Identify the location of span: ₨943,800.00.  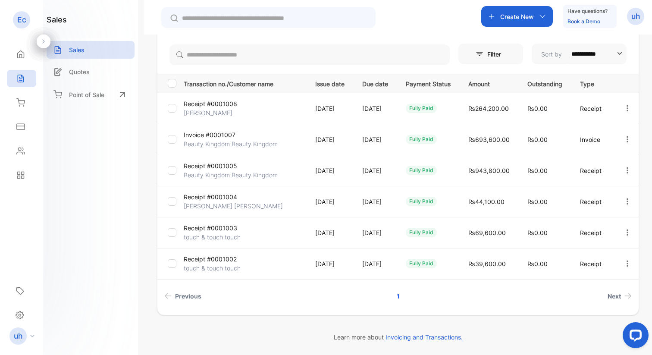
(489, 170).